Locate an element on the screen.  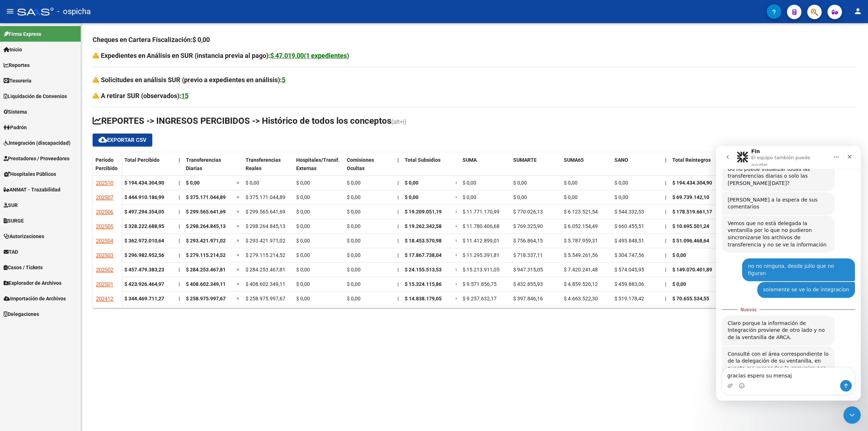
strong: $ 296.982.952,56 is located at coordinates (145, 255).